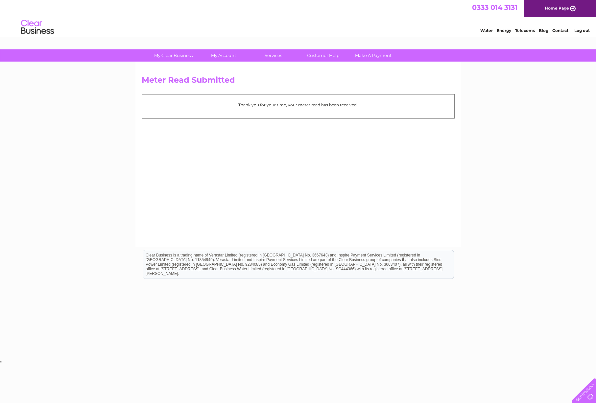 Image resolution: width=596 pixels, height=403 pixels. I want to click on a: My Clear Business, so click(173, 55).